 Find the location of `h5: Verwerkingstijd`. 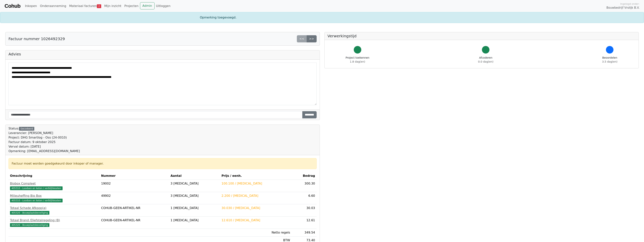

h5: Verwerkingstijd is located at coordinates (482, 36).